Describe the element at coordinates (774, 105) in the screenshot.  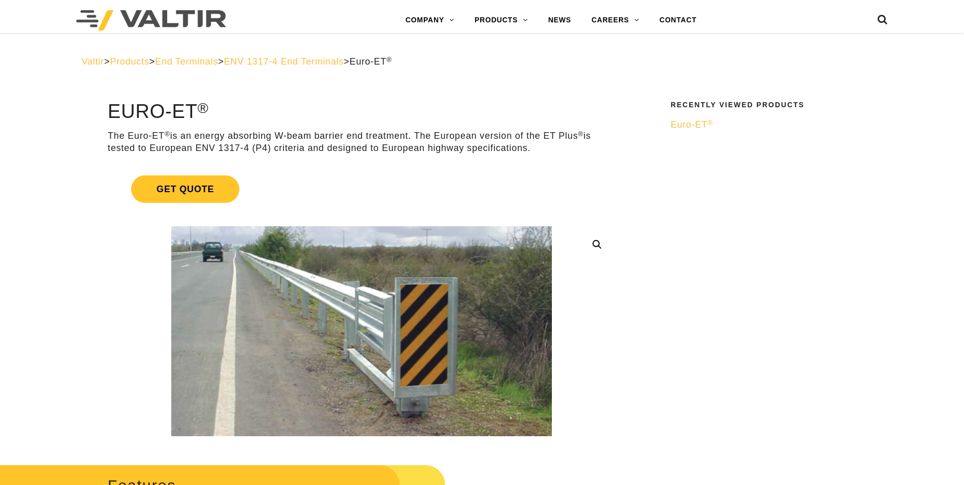
I see `h2: Recently Viewed Products` at that location.